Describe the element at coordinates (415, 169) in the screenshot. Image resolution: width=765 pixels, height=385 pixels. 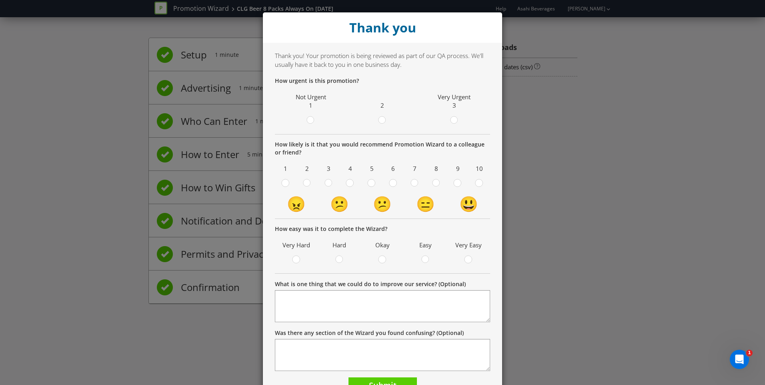
I see `span: 7` at that location.